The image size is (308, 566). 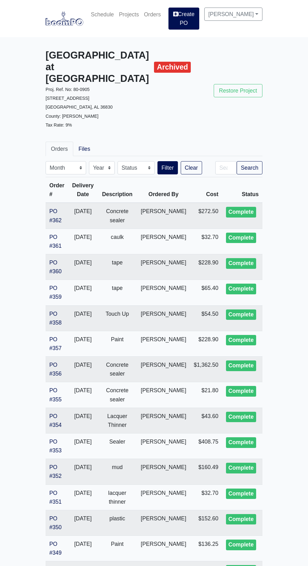 I want to click on a: PO #352, so click(x=55, y=471).